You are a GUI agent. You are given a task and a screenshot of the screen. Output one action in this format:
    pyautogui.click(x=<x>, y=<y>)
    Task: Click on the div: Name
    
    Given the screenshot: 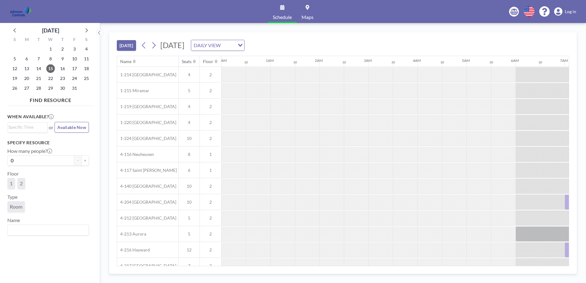 What is the action you would take?
    pyautogui.click(x=126, y=62)
    